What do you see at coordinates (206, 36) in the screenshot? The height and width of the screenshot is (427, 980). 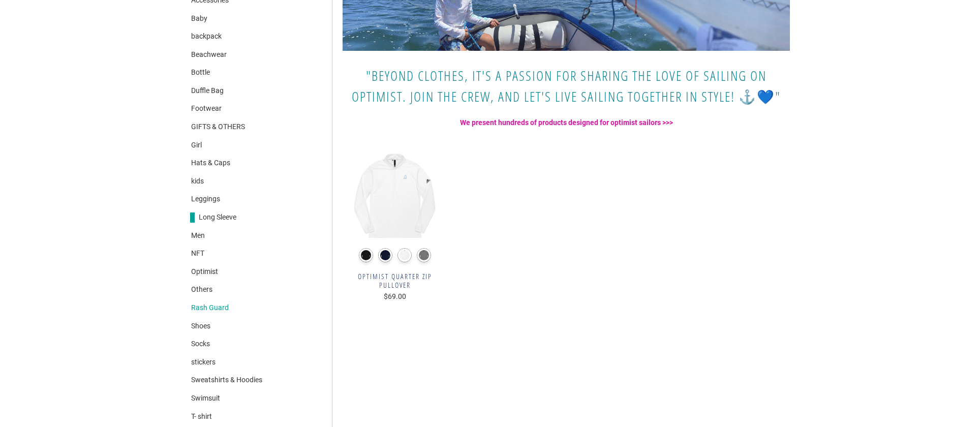 I see `a: backpack` at bounding box center [206, 36].